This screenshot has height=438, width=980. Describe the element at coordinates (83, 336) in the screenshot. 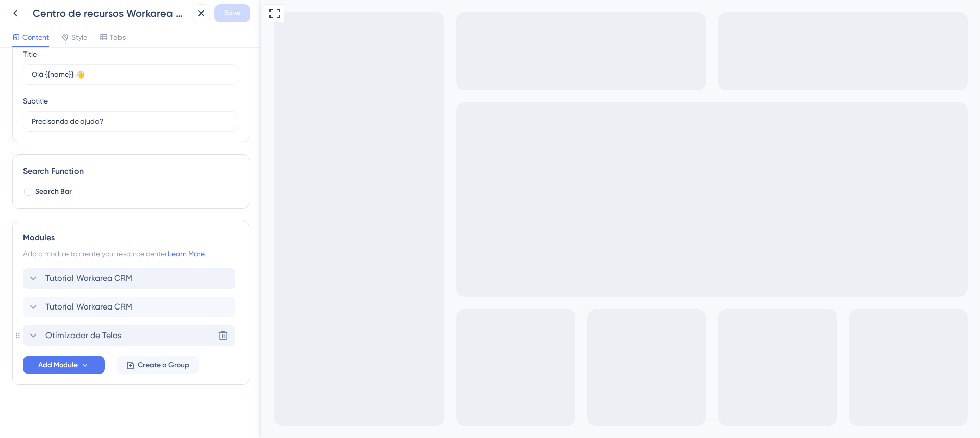

I see `span: Otimizador de Telas` at that location.